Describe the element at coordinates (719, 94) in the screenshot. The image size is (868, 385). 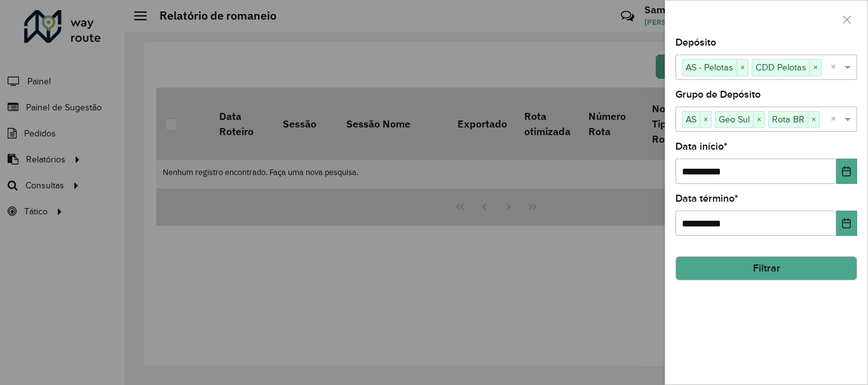
I see `label: Grupo de Depósito` at that location.